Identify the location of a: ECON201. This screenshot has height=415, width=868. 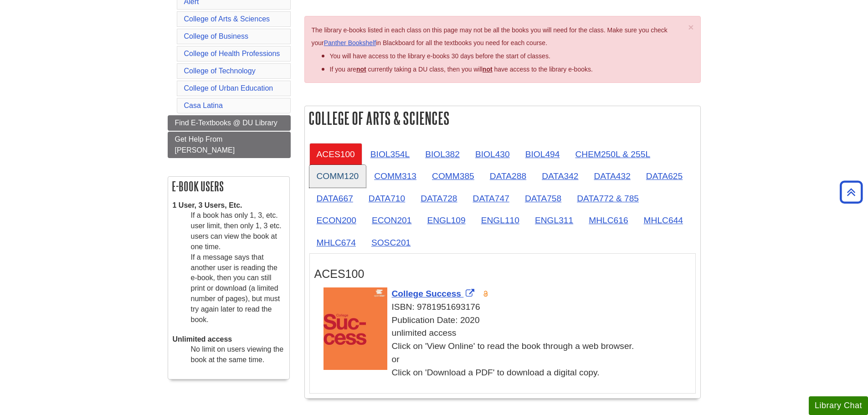
(391, 220).